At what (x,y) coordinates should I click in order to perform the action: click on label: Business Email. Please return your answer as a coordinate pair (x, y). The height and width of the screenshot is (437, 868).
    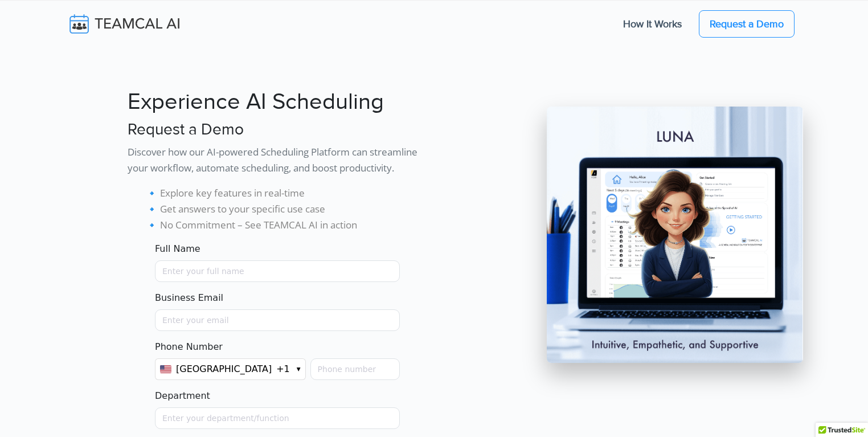
    Looking at the image, I should click on (189, 298).